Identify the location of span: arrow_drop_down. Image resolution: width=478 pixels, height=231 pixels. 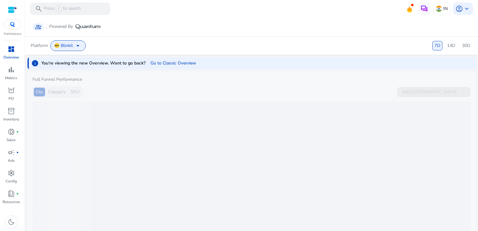
(78, 46).